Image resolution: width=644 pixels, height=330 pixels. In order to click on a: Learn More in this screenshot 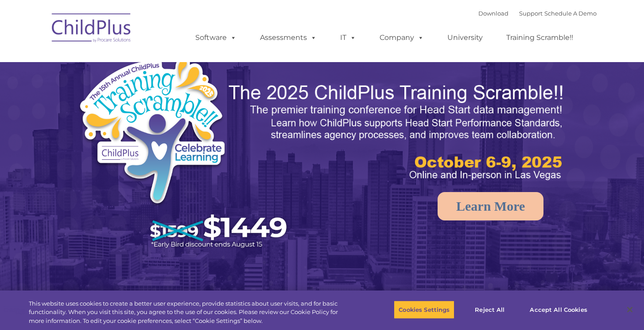, I will do `click(491, 206)`.